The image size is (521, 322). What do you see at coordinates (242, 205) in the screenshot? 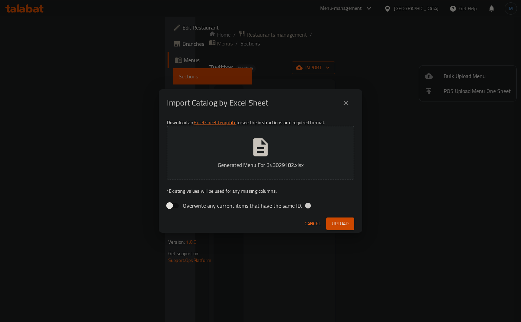
I see `span: Overwrite any current items that have the same ID.` at bounding box center [242, 205].